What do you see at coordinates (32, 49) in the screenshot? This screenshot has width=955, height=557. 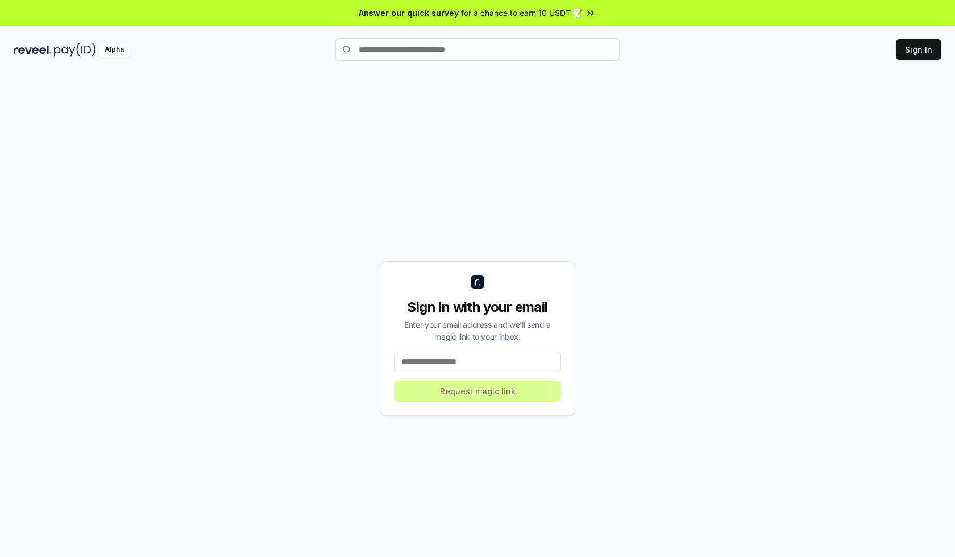 I see `img: reveel_dark` at bounding box center [32, 49].